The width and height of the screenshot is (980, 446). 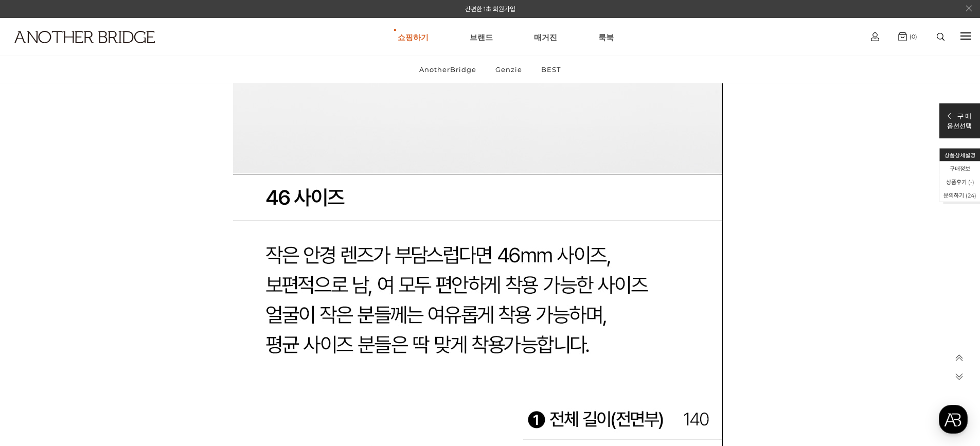 What do you see at coordinates (959, 116) in the screenshot?
I see `p: 구 매` at bounding box center [959, 116].